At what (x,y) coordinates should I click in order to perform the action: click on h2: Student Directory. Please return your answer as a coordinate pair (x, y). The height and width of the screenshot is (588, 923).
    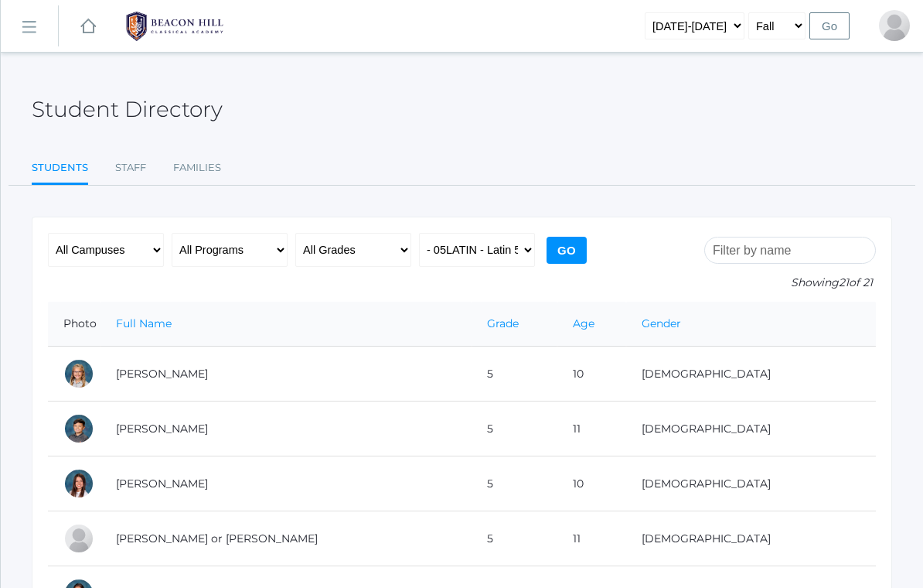
    Looking at the image, I should click on (127, 109).